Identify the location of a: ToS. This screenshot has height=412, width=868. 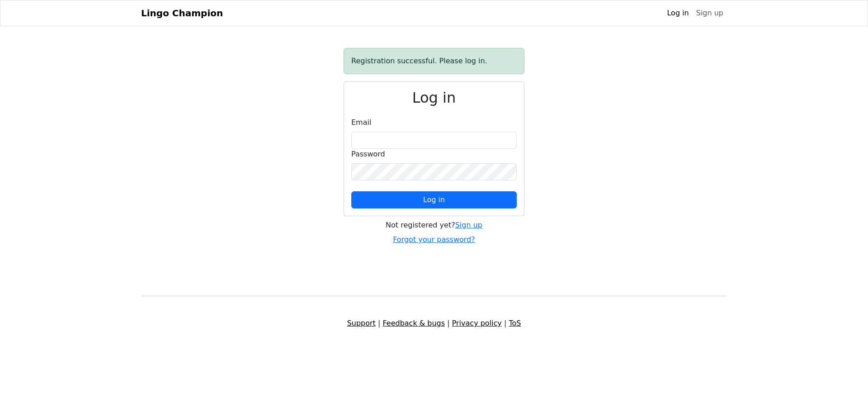
(515, 323).